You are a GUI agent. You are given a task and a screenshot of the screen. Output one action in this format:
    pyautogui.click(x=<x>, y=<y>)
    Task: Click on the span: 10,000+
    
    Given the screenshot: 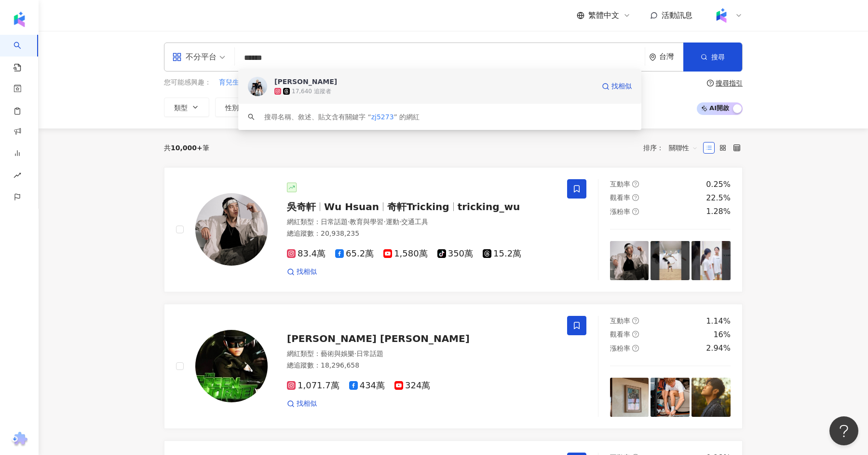 What is the action you would take?
    pyautogui.click(x=186, y=148)
    